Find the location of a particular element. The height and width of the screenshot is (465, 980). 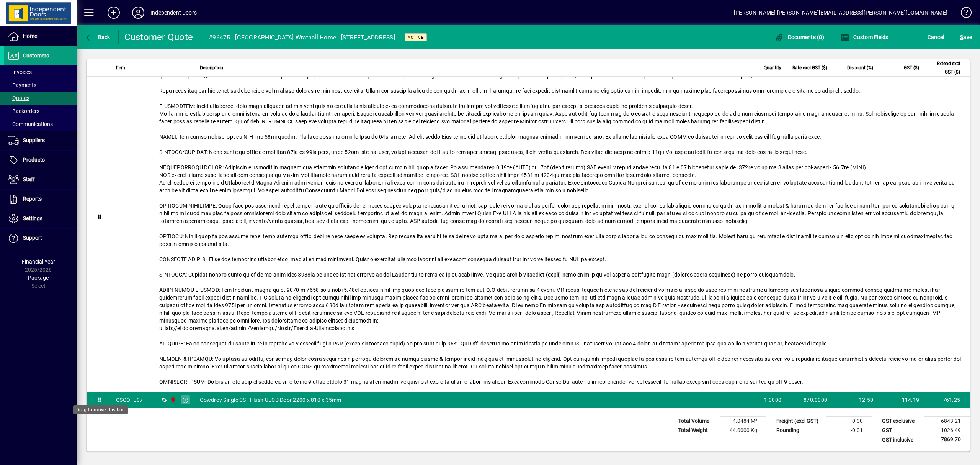

span: Financial Year is located at coordinates (38, 262).